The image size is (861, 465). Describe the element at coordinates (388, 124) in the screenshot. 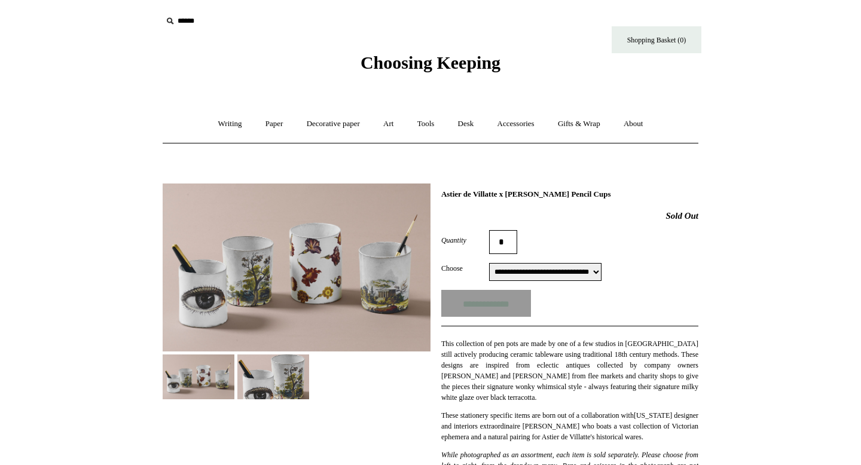

I see `a: Art` at that location.